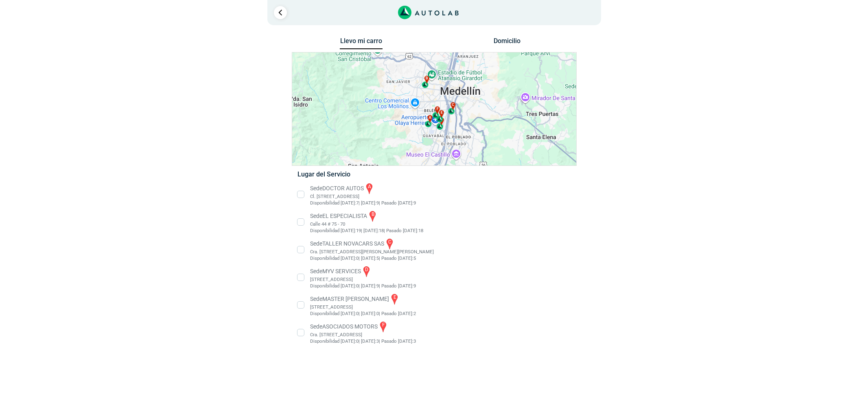 The height and width of the screenshot is (396, 868). I want to click on a: Ir al paso anterior, so click(280, 13).